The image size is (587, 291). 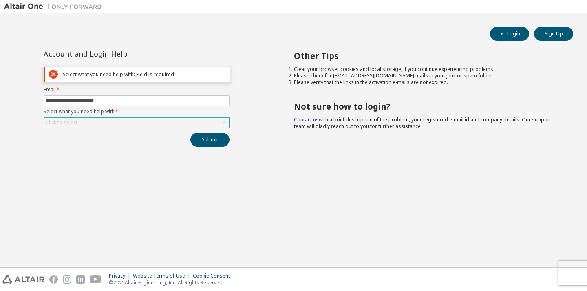 What do you see at coordinates (427, 106) in the screenshot?
I see `h2: Not sure how to login?` at bounding box center [427, 106].